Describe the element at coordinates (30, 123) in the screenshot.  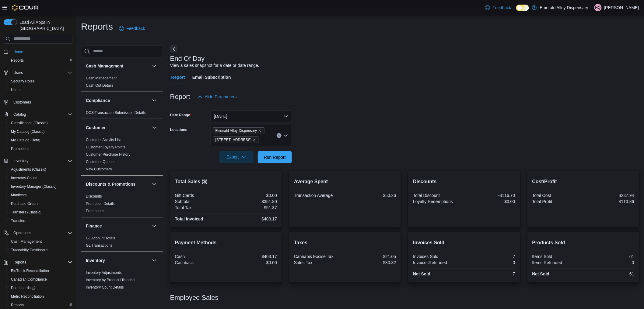
I see `a: Classification (Classic)` at that location.